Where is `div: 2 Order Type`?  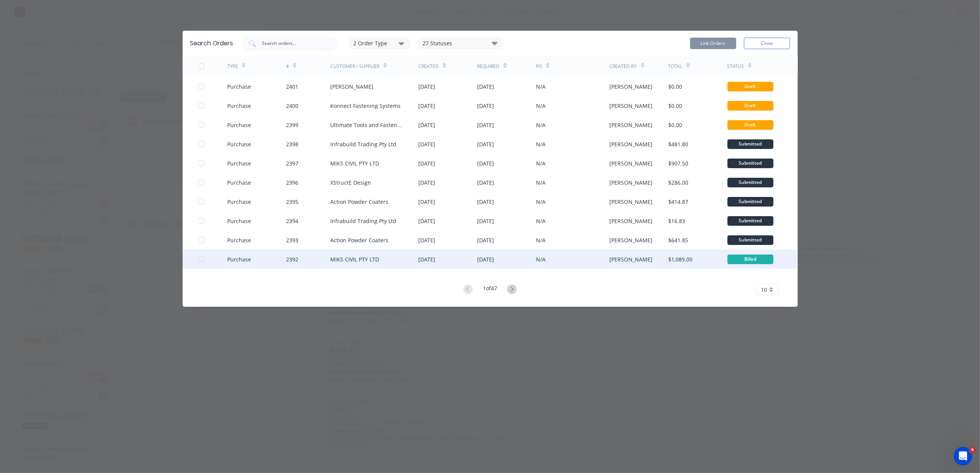 div: 2 Order Type is located at coordinates (379, 43).